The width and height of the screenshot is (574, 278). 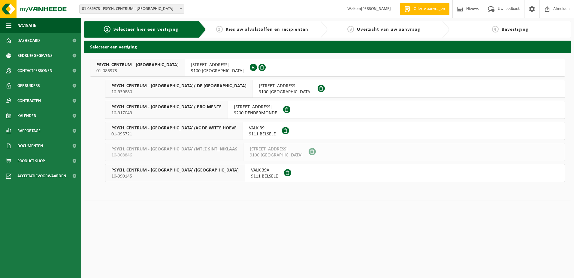 I want to click on span: 10-990145, so click(x=175, y=176).